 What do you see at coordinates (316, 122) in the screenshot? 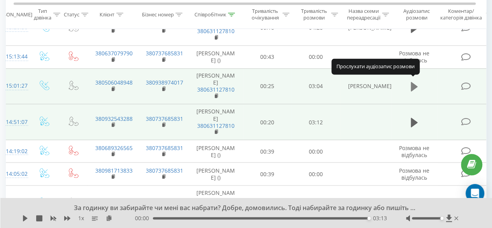
I see `td: 03:12` at bounding box center [316, 122].